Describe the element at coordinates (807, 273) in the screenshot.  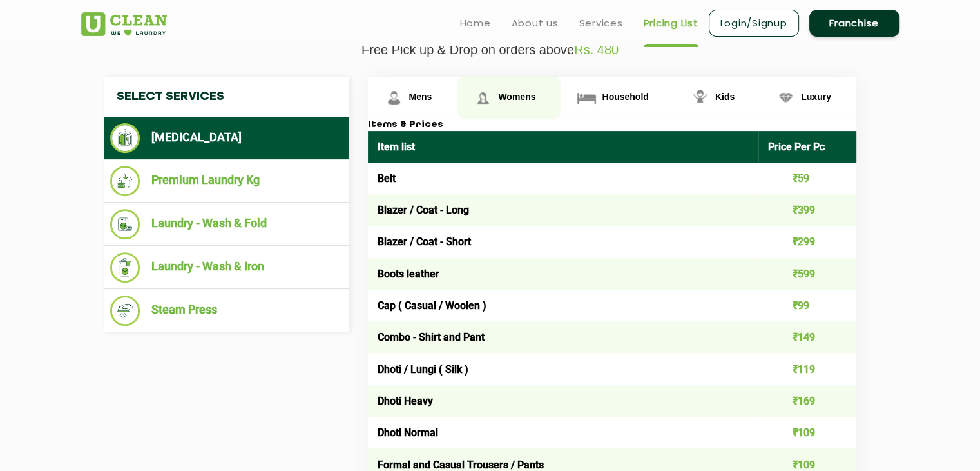
I see `td: ₹599` at that location.